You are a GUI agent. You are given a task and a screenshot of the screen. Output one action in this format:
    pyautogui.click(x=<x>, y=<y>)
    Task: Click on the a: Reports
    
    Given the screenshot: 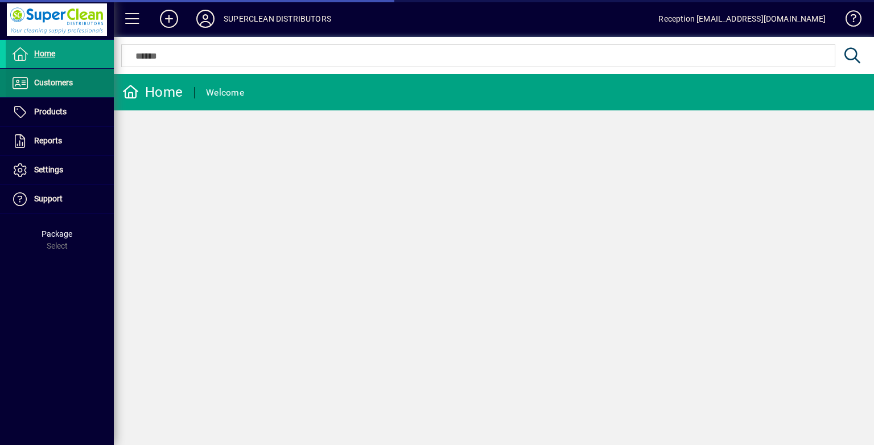 What is the action you would take?
    pyautogui.click(x=60, y=141)
    